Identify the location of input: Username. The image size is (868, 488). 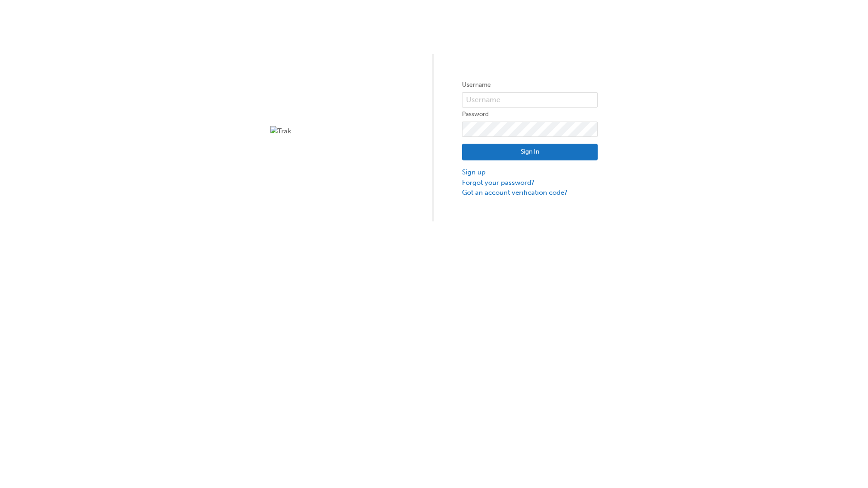
(530, 100).